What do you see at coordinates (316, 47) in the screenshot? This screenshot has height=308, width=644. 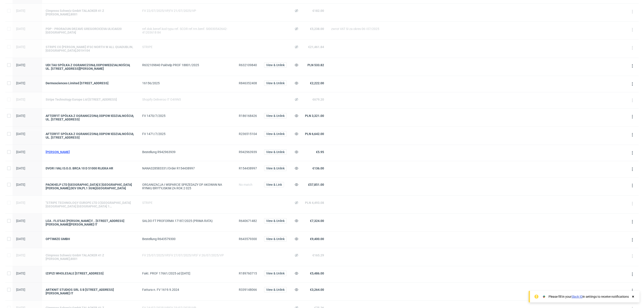 I see `span: €21,461.84` at bounding box center [316, 47].